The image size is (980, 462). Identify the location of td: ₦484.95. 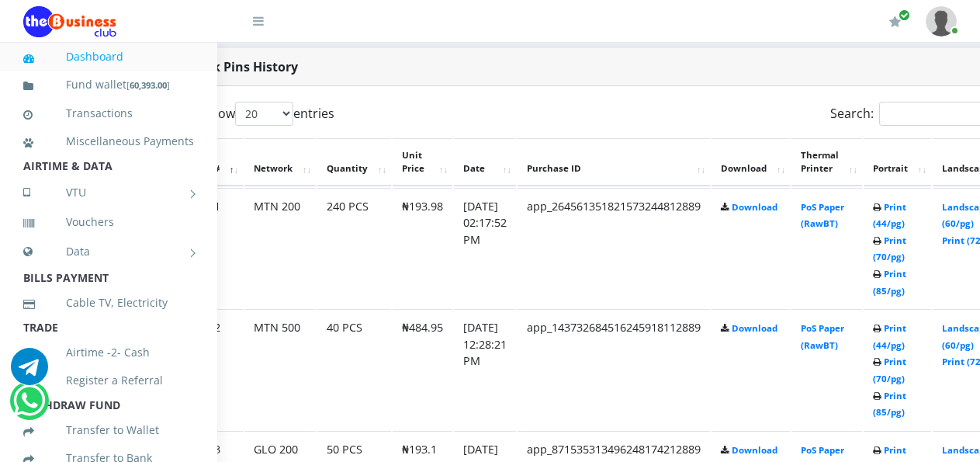
(422, 368).